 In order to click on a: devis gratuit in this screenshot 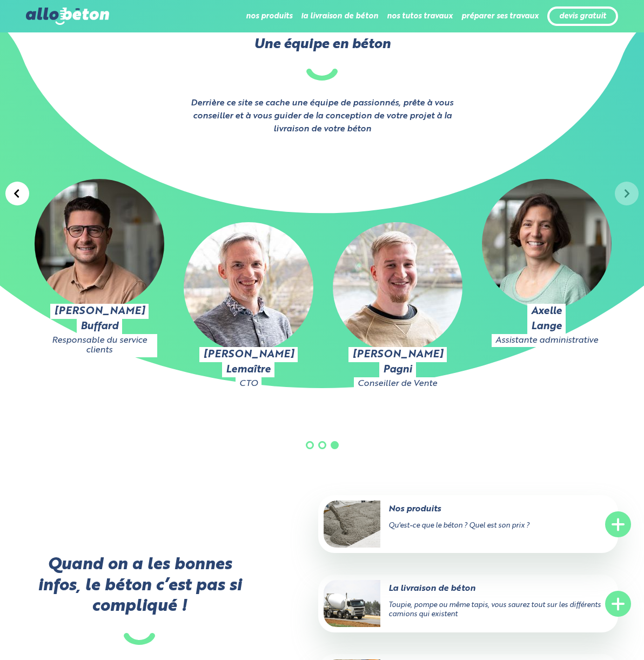, I will do `click(583, 16)`.